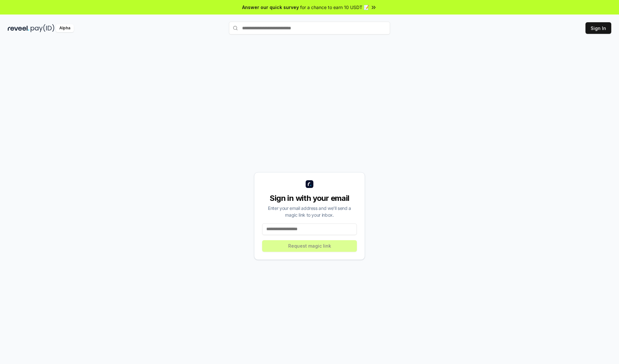 This screenshot has height=364, width=619. Describe the element at coordinates (42, 28) in the screenshot. I see `img: pay_id` at that location.